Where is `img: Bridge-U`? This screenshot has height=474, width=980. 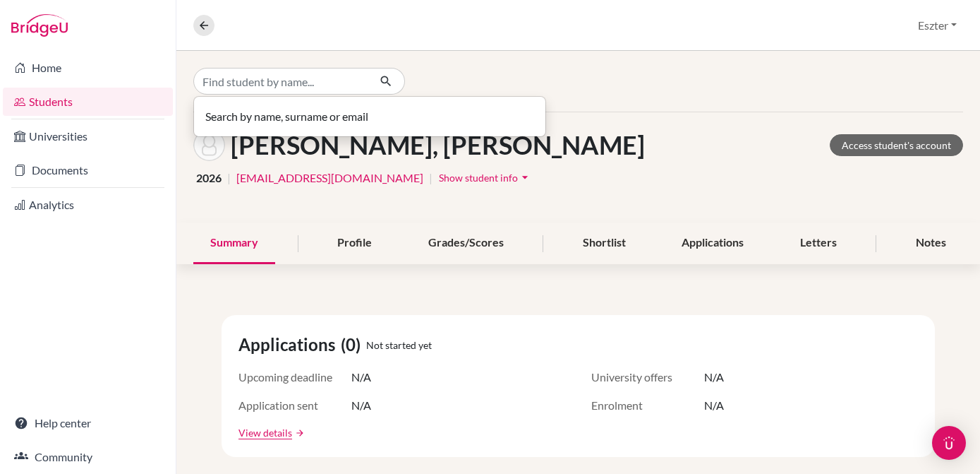 img: Bridge-U is located at coordinates (40, 25).